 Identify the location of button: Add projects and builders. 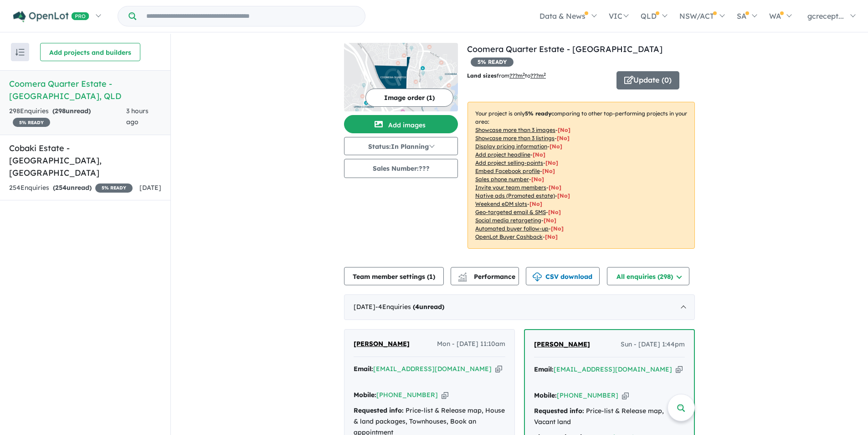
(90, 52).